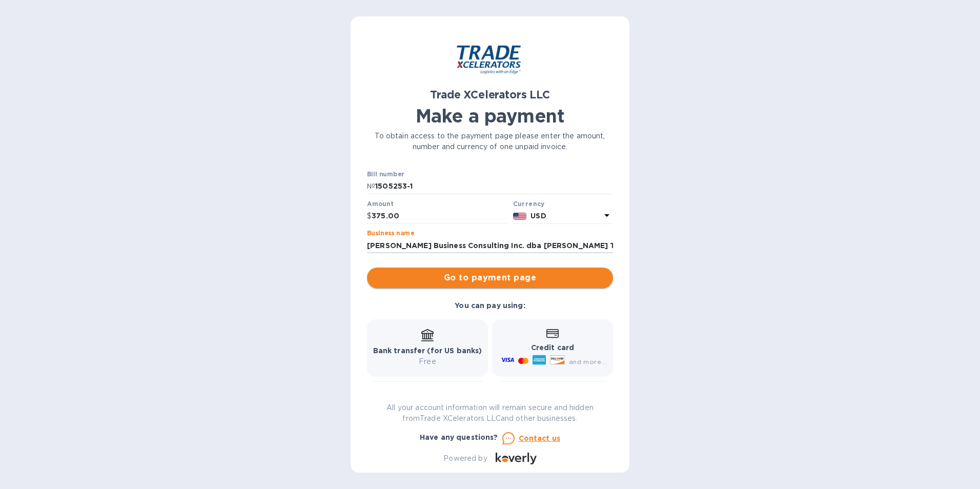 The width and height of the screenshot is (980, 489). Describe the element at coordinates (520, 216) in the screenshot. I see `img: USD` at that location.